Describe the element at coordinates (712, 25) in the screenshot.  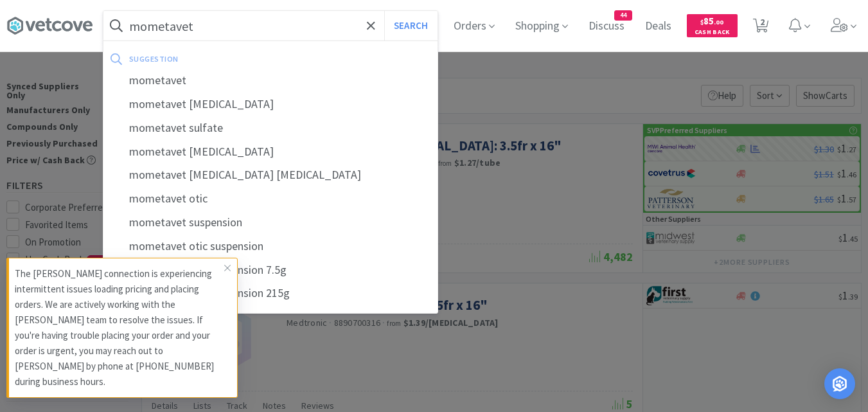
I see `a: $85.00Cash Back` at that location.